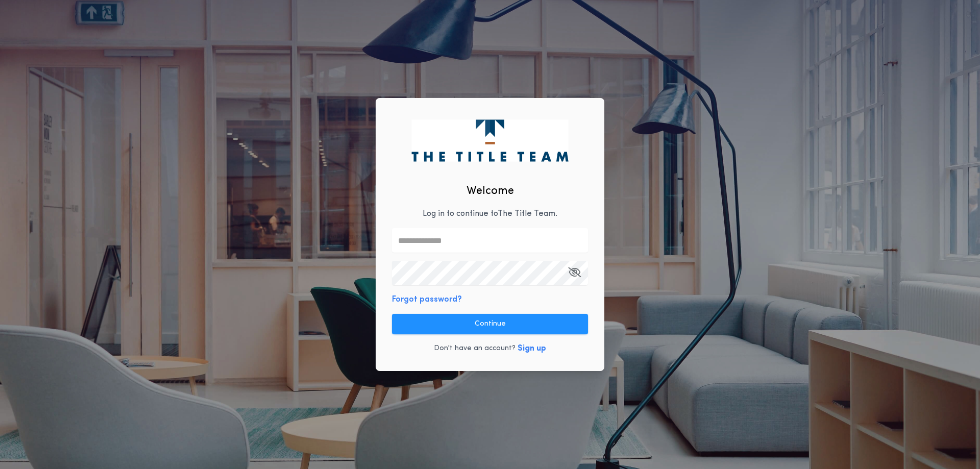 The height and width of the screenshot is (469, 980). What do you see at coordinates (490, 140) in the screenshot?
I see `img: logo` at bounding box center [490, 140].